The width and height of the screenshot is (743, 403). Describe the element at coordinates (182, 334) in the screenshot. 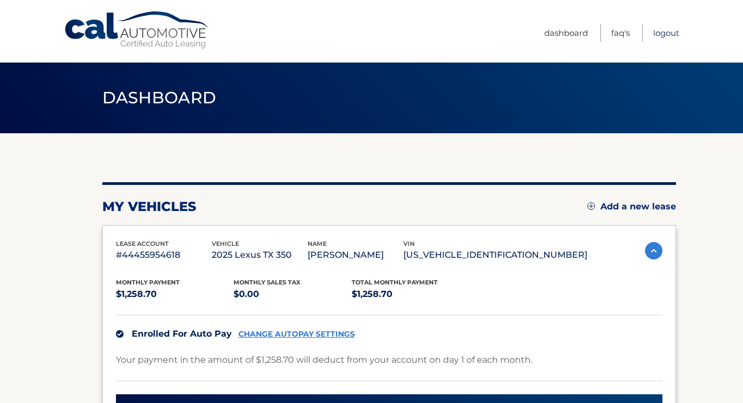

I see `span: Enrolled For Auto Pay` at that location.